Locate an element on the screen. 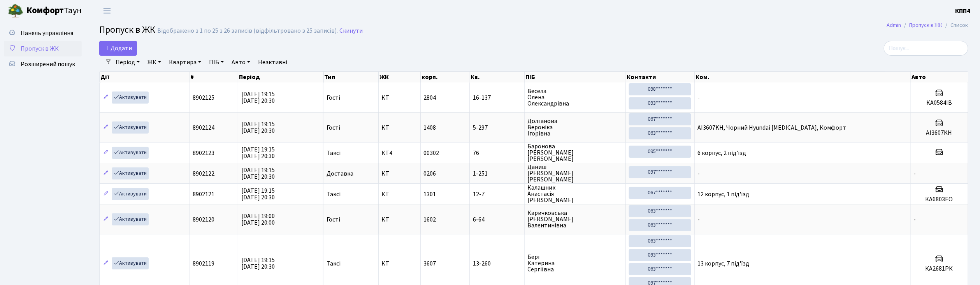  span: Панель управління is located at coordinates (47, 33).